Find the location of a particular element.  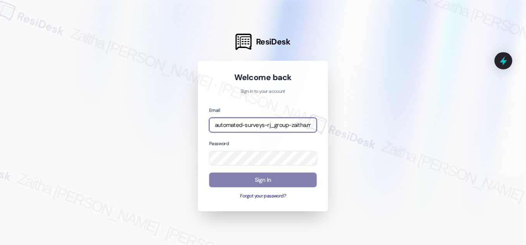

button: Sign In is located at coordinates (263, 180).